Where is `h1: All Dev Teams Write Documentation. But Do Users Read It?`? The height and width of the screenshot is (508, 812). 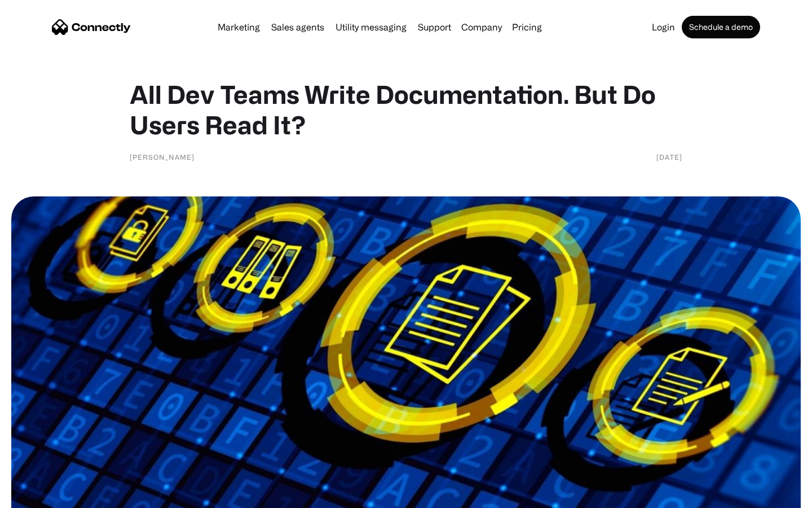 h1: All Dev Teams Write Documentation. But Do Users Read It? is located at coordinates (406, 110).